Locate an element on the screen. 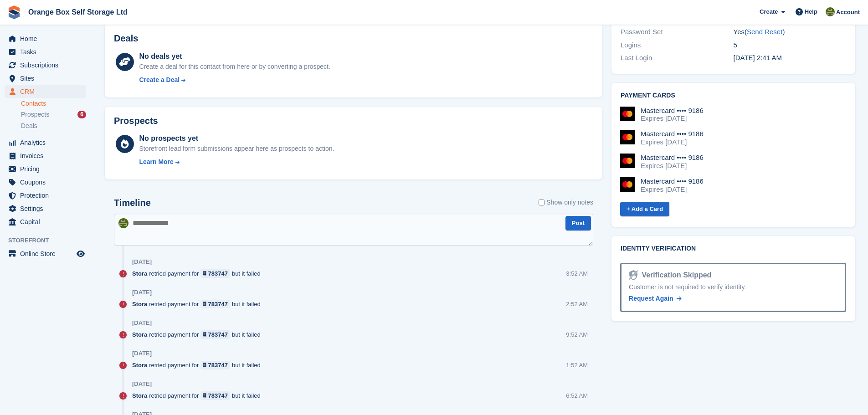 Image resolution: width=868 pixels, height=415 pixels. span: Home is located at coordinates (48, 39).